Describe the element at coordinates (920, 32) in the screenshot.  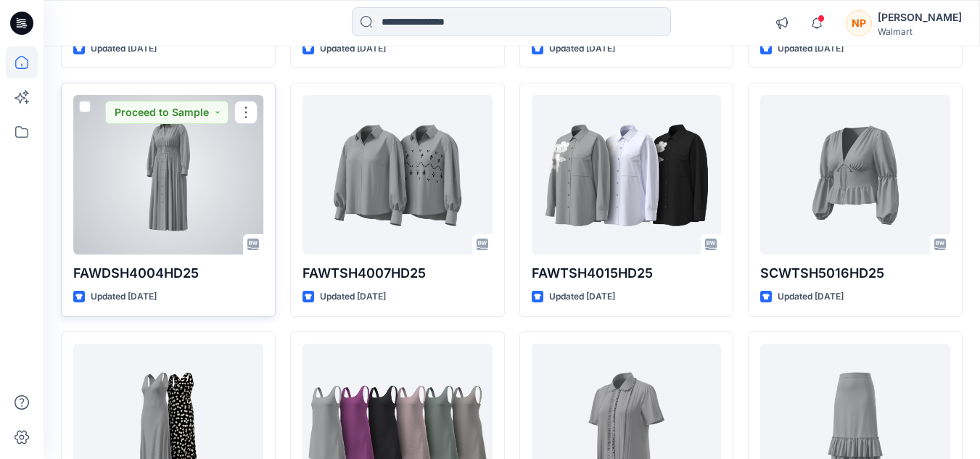
I see `div: Walmart` at that location.